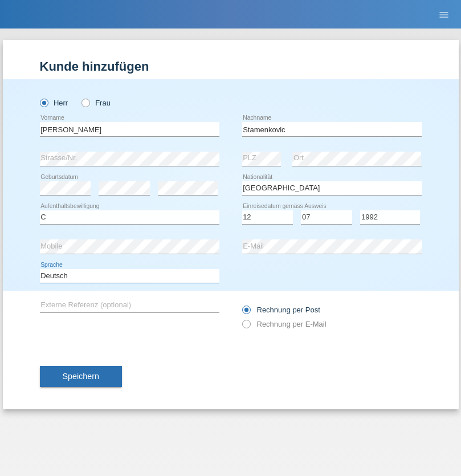  Describe the element at coordinates (281, 310) in the screenshot. I see `label: Rechnung per Post` at that location.